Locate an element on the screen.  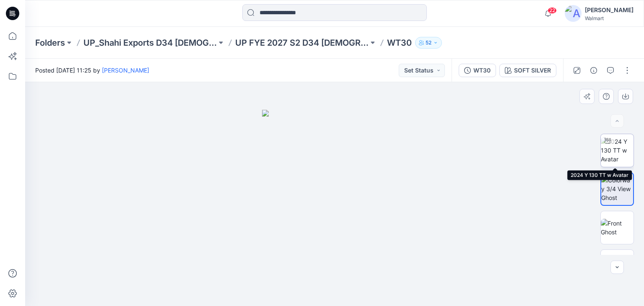
a: Folders is located at coordinates (50, 43).